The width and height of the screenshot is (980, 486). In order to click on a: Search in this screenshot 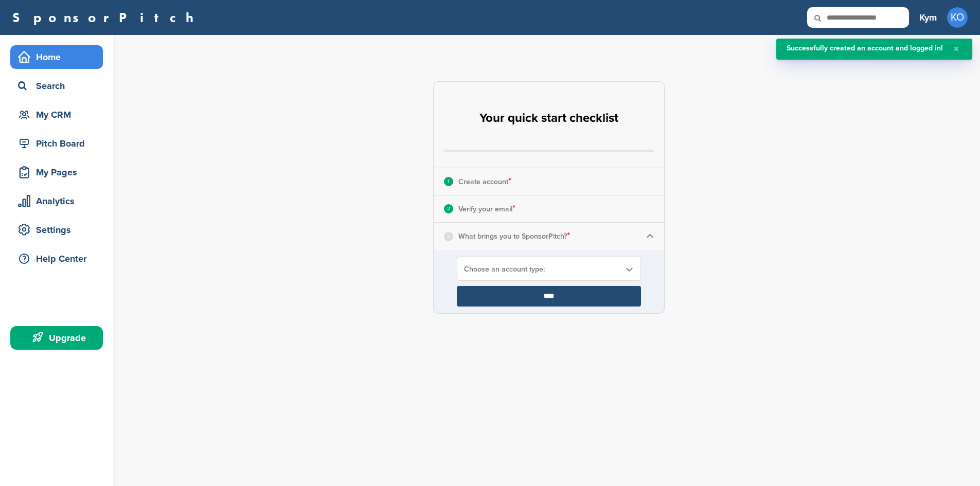, I will do `click(56, 86)`.